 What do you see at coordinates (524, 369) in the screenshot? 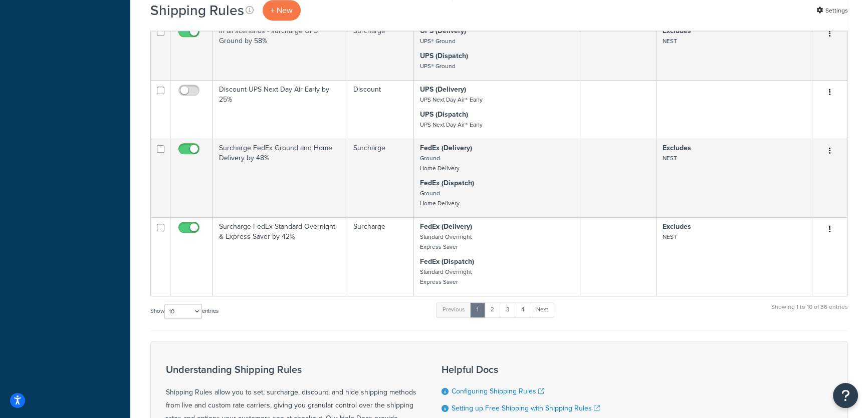
I see `h3: Helpful Docs` at bounding box center [524, 369].